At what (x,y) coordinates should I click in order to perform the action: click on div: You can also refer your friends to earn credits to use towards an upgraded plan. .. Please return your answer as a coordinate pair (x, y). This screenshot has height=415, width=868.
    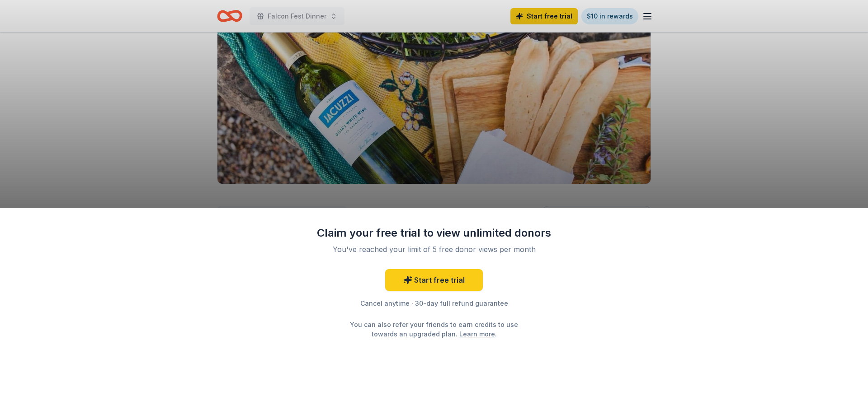
    Looking at the image, I should click on (434, 329).